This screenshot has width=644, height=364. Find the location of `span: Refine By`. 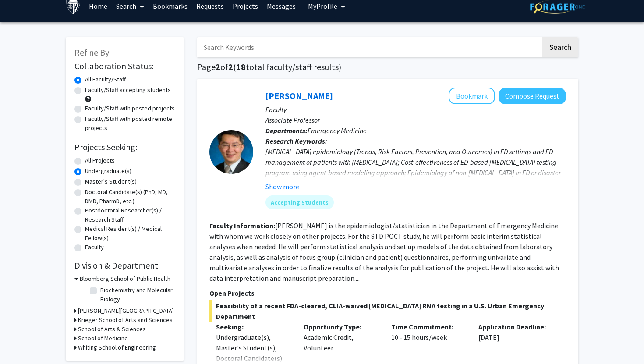

span: Refine By is located at coordinates (91, 52).